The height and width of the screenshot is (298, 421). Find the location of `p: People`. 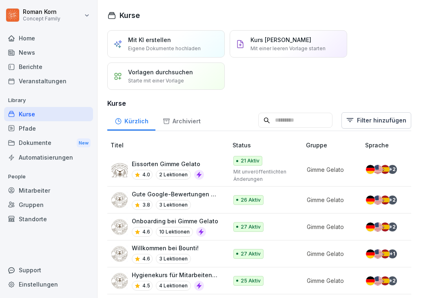

p: People is located at coordinates (49, 177).